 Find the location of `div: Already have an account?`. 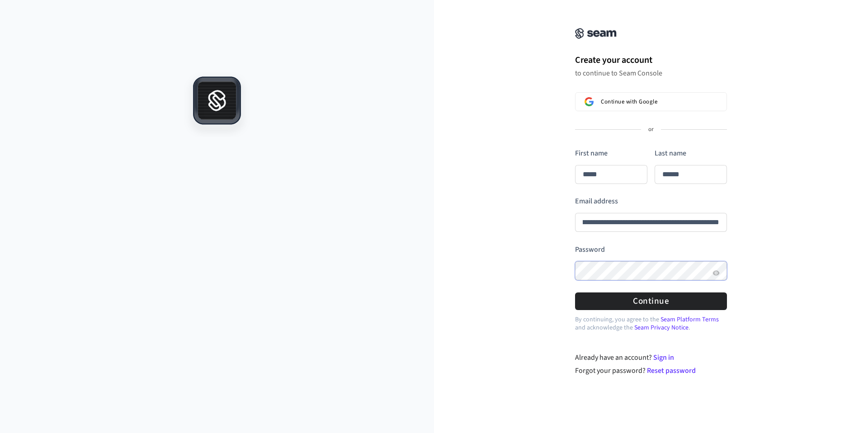

div: Already have an account? is located at coordinates (651, 357).